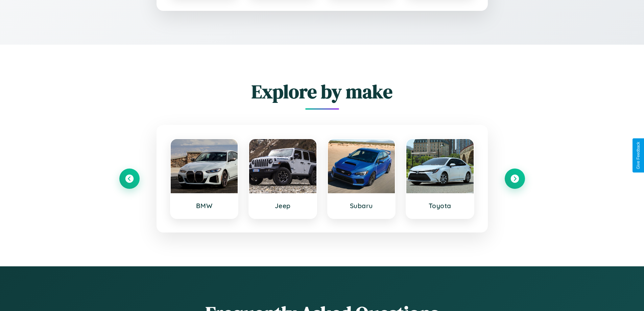  Describe the element at coordinates (361, 206) in the screenshot. I see `h3: Subaru` at that location.